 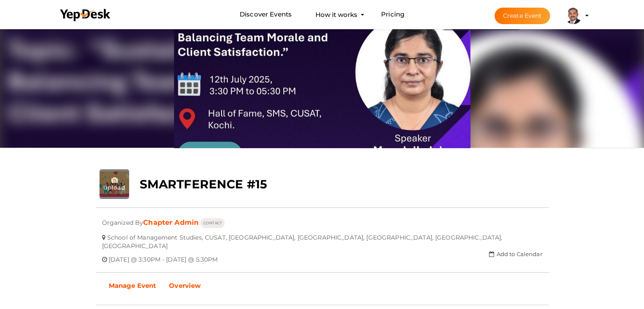 I want to click on b: Overview, so click(x=185, y=285).